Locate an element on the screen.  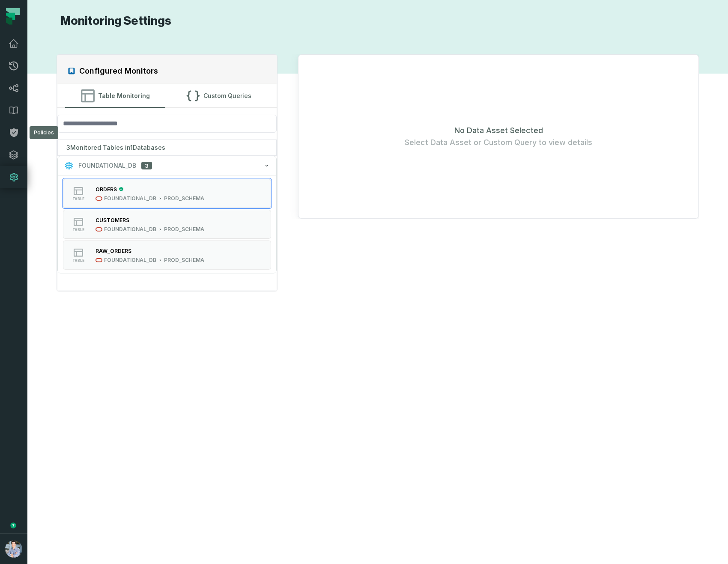
div: 3 Monitored Tables in 1 Databases is located at coordinates (167, 148).